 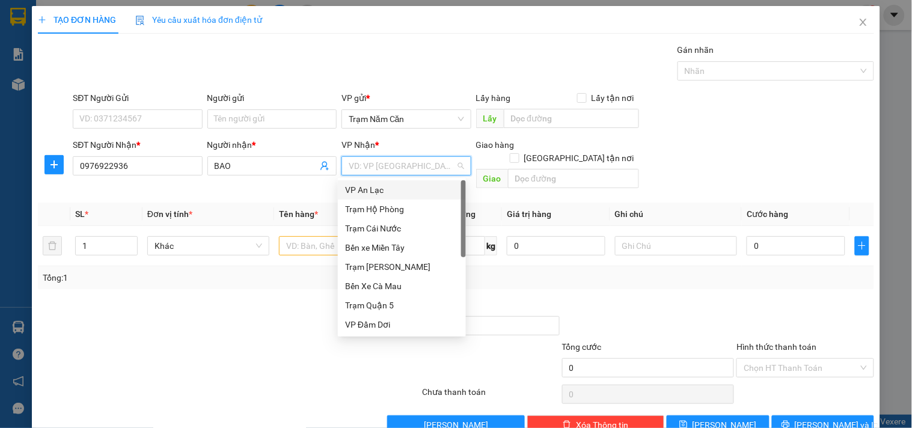 I want to click on button: Close, so click(x=864, y=23).